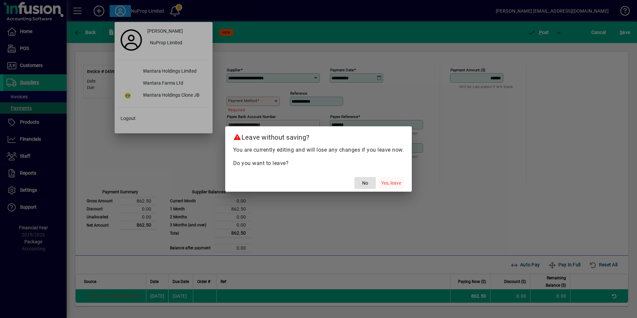 Image resolution: width=637 pixels, height=318 pixels. Describe the element at coordinates (365, 183) in the screenshot. I see `span: No` at that location.